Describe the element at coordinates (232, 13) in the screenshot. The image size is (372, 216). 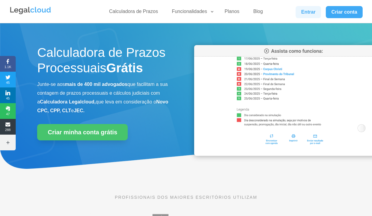
I see `a: Planos` at that location.